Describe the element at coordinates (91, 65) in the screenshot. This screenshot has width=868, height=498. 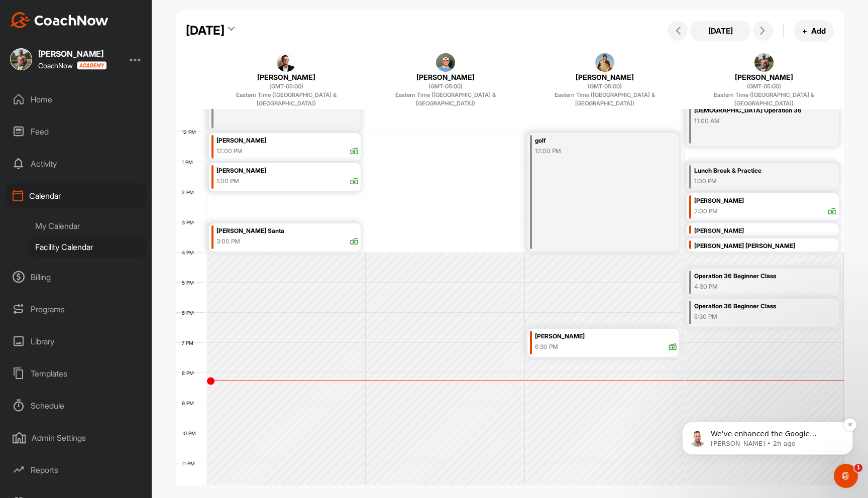
I see `img: CoachNow acadmey` at that location.